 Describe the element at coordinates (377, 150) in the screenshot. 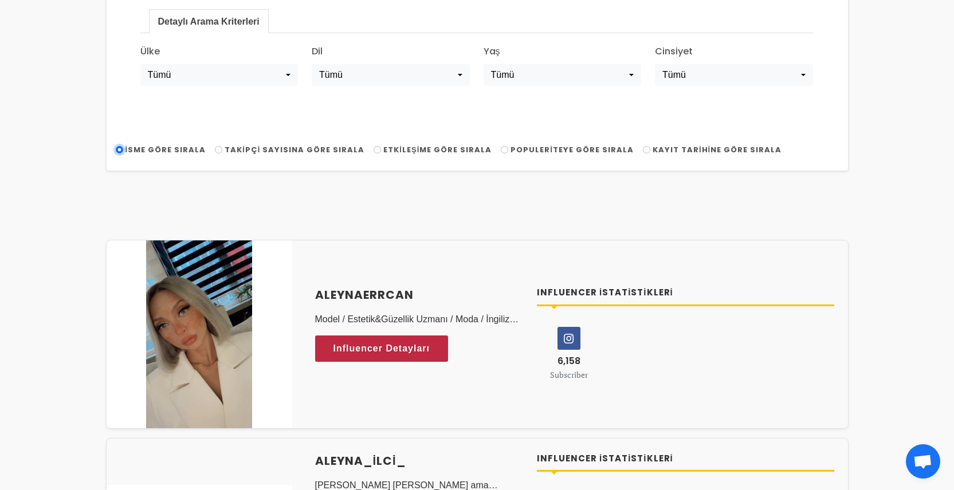

I see `input: Etkileşime Göre Sırala` at that location.